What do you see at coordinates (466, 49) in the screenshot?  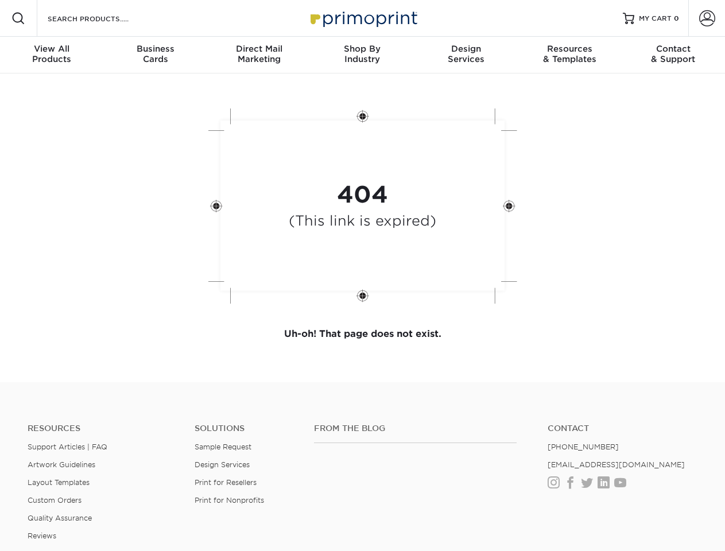 I see `span: Design` at bounding box center [466, 49].